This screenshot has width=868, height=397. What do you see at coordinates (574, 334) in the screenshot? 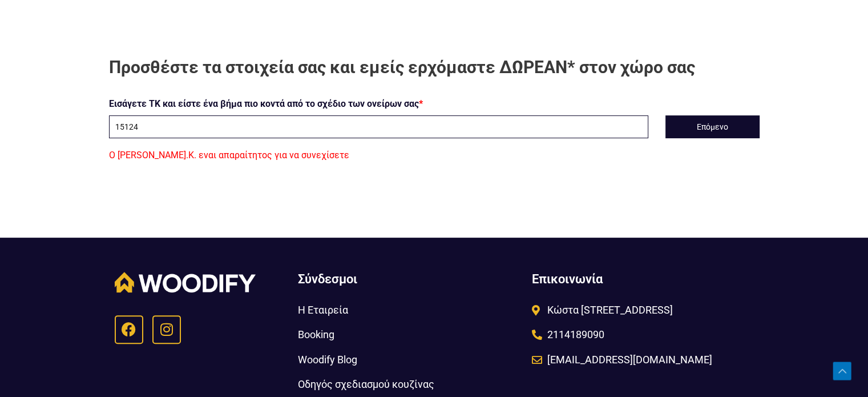
I see `span: 2114189090` at bounding box center [574, 334].